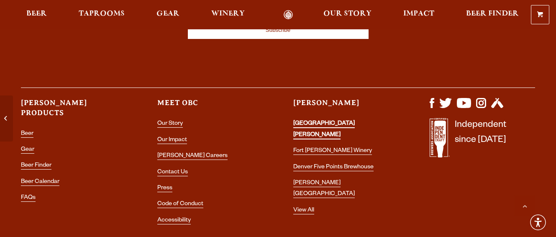 This screenshot has height=237, width=556. Describe the element at coordinates (538, 222) in the screenshot. I see `div: Accessibility Menu` at that location.